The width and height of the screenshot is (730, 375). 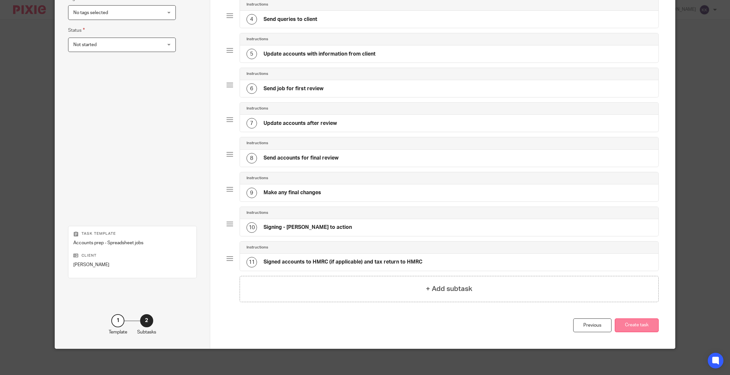 What do you see at coordinates (76, 30) in the screenshot?
I see `label: Status` at bounding box center [76, 30].